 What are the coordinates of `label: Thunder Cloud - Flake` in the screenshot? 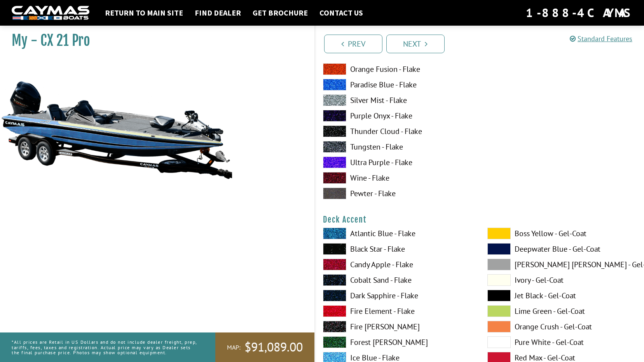 It's located at (397, 131).